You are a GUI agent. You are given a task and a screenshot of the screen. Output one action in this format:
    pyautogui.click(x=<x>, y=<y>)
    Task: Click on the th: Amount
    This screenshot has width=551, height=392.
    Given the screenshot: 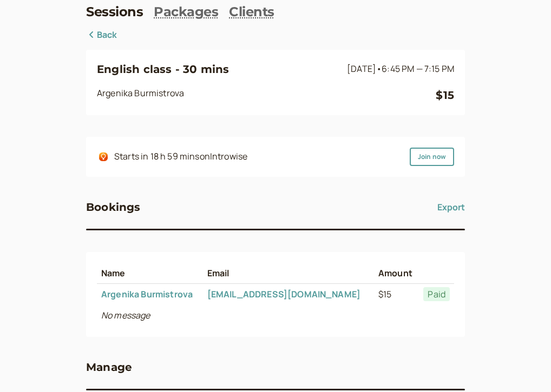 What is the action you would take?
    pyautogui.click(x=396, y=273)
    